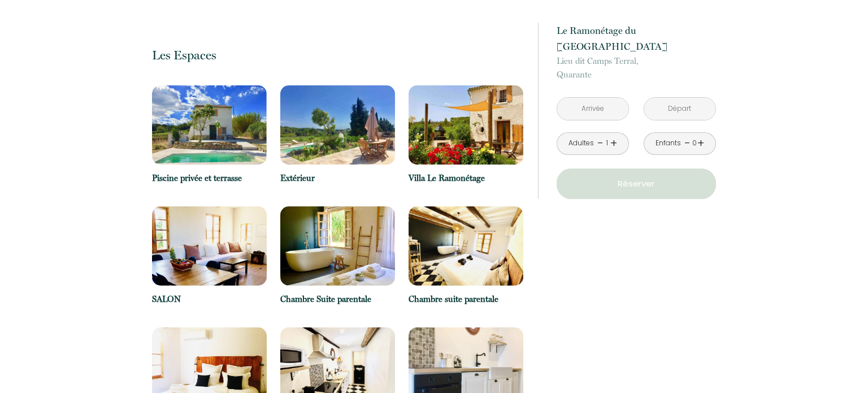  What do you see at coordinates (337, 125) in the screenshot?
I see `img: 1737621051905.jpg` at bounding box center [337, 125].